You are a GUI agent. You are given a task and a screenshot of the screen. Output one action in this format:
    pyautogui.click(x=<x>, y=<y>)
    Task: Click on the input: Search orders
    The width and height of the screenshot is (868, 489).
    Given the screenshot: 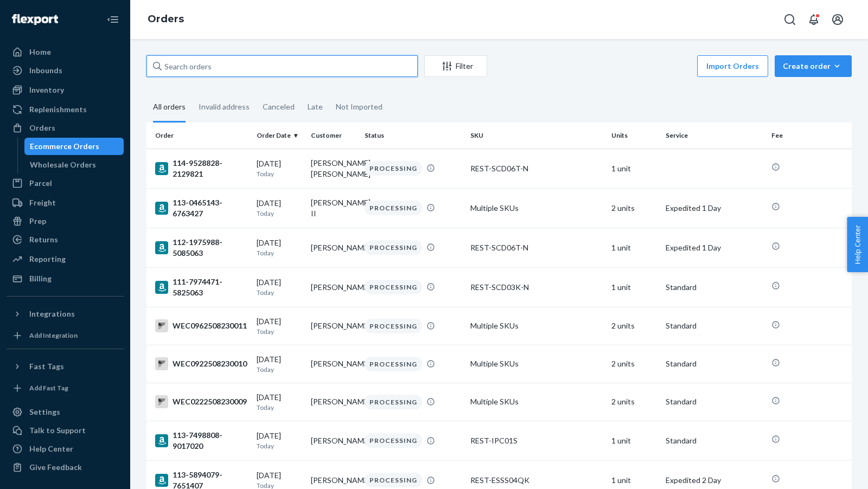 What is the action you would take?
    pyautogui.click(x=282, y=66)
    